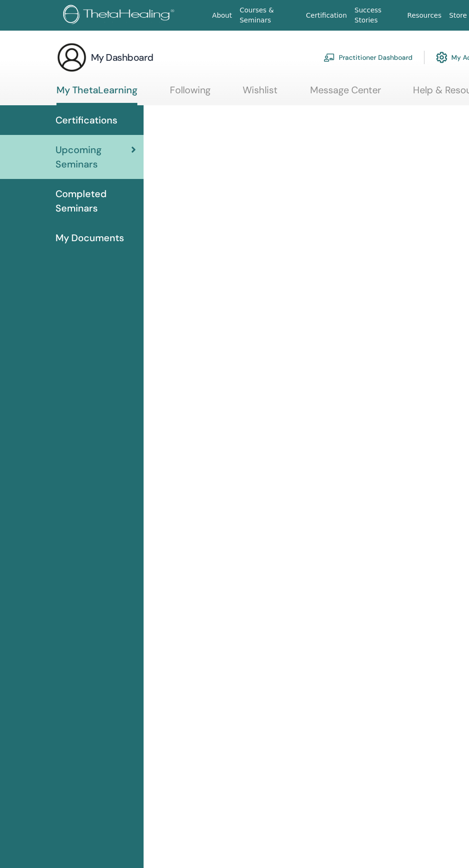 Image resolution: width=469 pixels, height=868 pixels. Describe the element at coordinates (329, 58) in the screenshot. I see `img: chalkboard-teacher.svg` at that location.